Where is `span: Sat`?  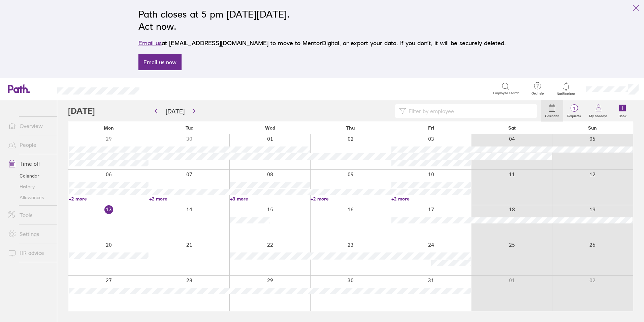 span: Sat is located at coordinates (512, 128).